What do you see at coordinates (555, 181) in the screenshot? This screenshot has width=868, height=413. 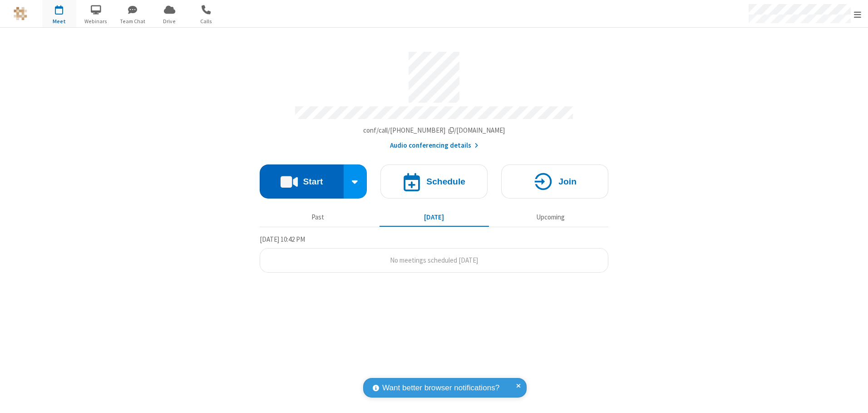 I see `button: Join` at bounding box center [555, 181].